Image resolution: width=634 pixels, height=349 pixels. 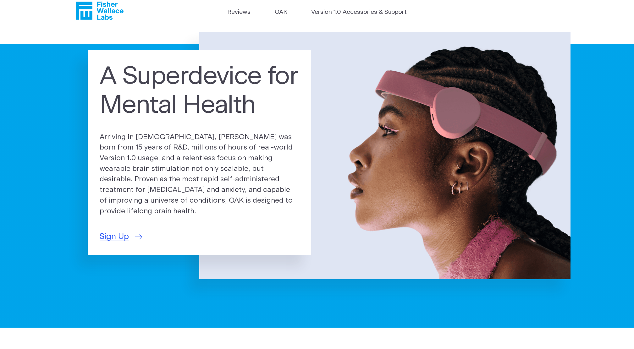 What do you see at coordinates (199, 91) in the screenshot?
I see `h1: A Superdevice for Mental Health` at bounding box center [199, 91].